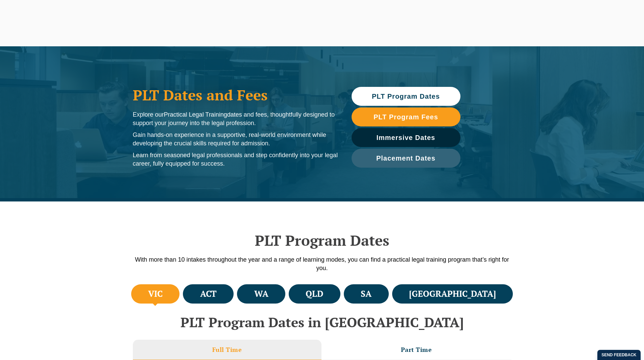 This screenshot has height=360, width=644. Describe the element at coordinates (366, 294) in the screenshot. I see `h4: SA` at that location.